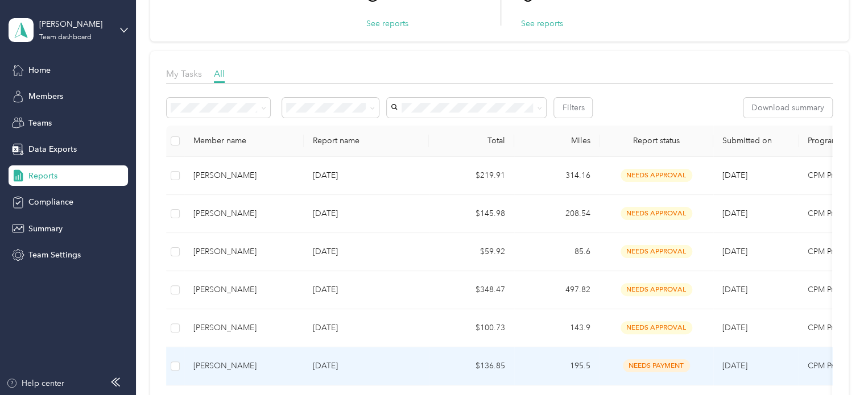 This screenshot has width=868, height=395. Describe the element at coordinates (471, 140) in the screenshot. I see `div: Total` at that location.